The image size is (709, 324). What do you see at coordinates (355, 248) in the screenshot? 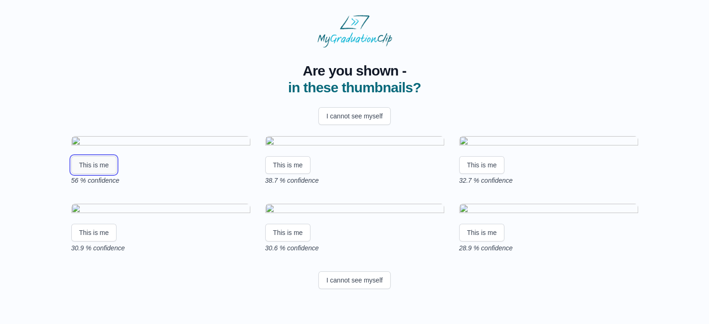
I see `p: 30.6 % confidence` at bounding box center [355, 248].